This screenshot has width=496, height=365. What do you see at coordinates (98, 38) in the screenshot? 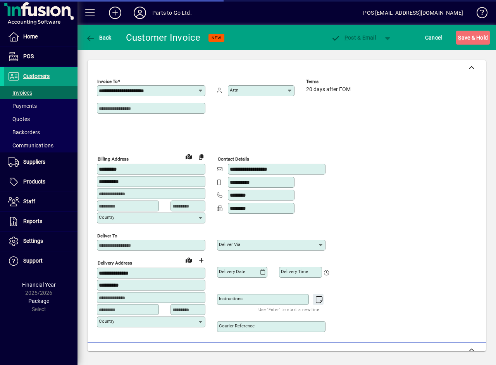
I see `span: Back` at bounding box center [98, 38].